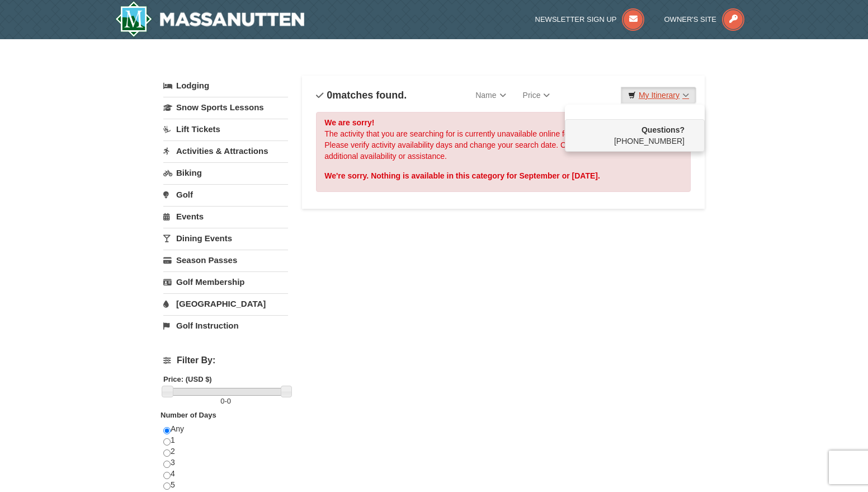  What do you see at coordinates (225, 216) in the screenshot?
I see `a: Events` at bounding box center [225, 216].